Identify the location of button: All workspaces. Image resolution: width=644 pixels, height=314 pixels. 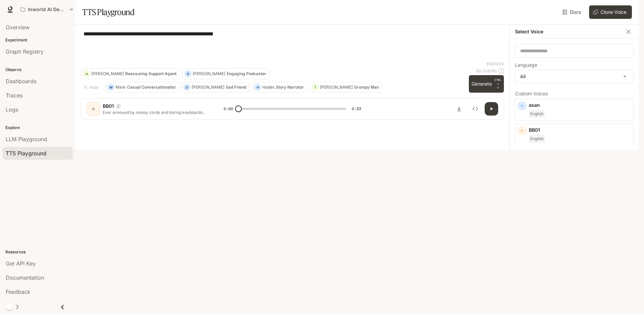
(47, 10).